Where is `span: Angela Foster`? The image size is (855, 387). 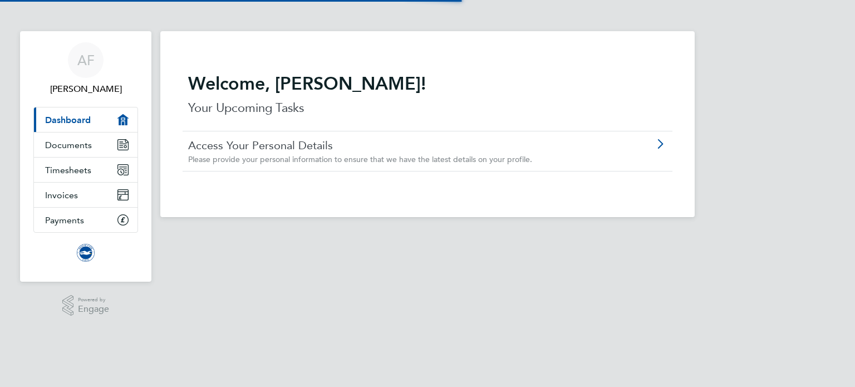
span: Angela Foster is located at coordinates (86, 89).